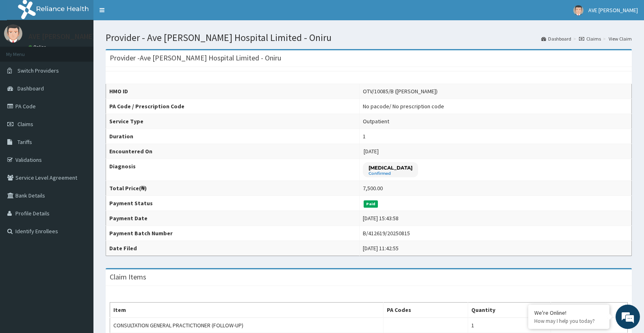 This screenshot has width=644, height=333. What do you see at coordinates (128, 277) in the screenshot?
I see `h3: Claim Items` at bounding box center [128, 277].